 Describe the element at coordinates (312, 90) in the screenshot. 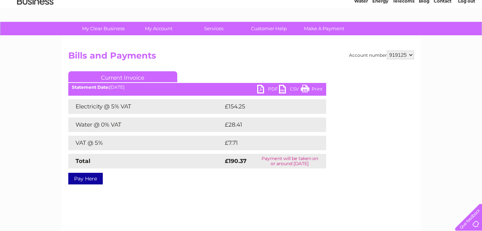

I see `a: Print` at that location.